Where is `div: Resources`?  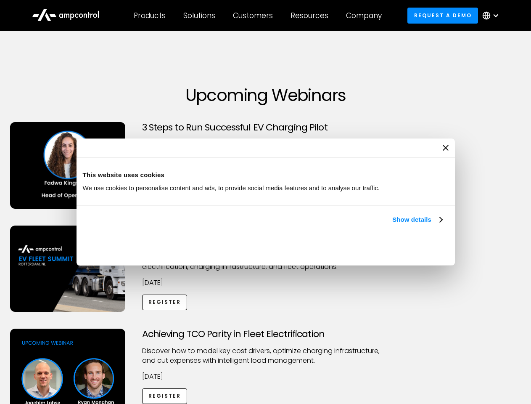 div: Resources is located at coordinates (310, 16).